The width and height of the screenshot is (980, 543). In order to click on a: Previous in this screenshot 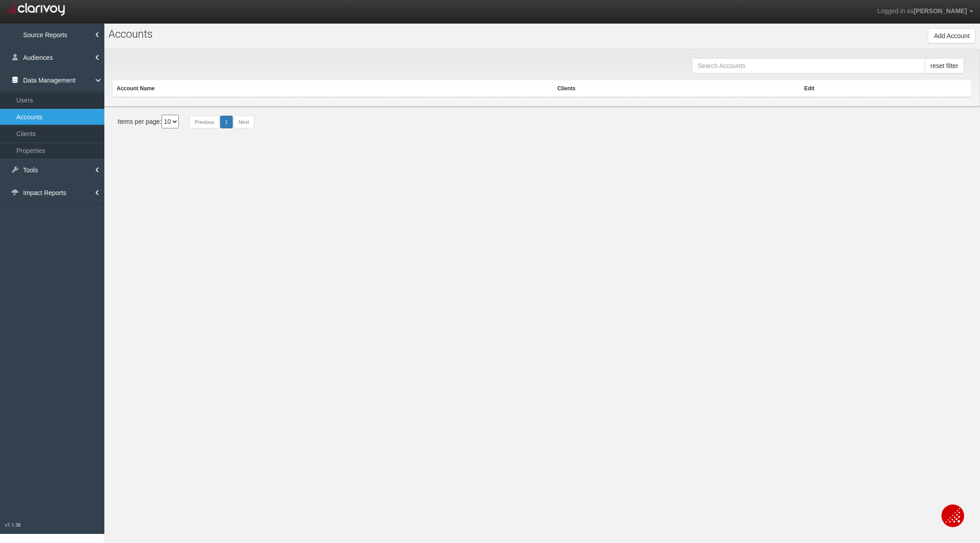, I will do `click(204, 122)`.